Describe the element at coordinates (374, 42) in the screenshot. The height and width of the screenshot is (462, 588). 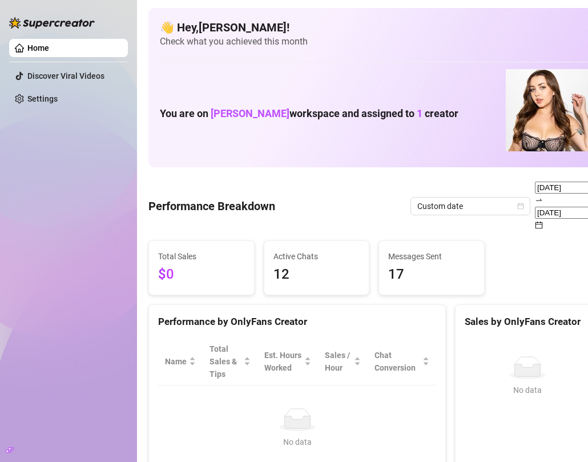
I see `span: Check what you achieved this month` at that location.